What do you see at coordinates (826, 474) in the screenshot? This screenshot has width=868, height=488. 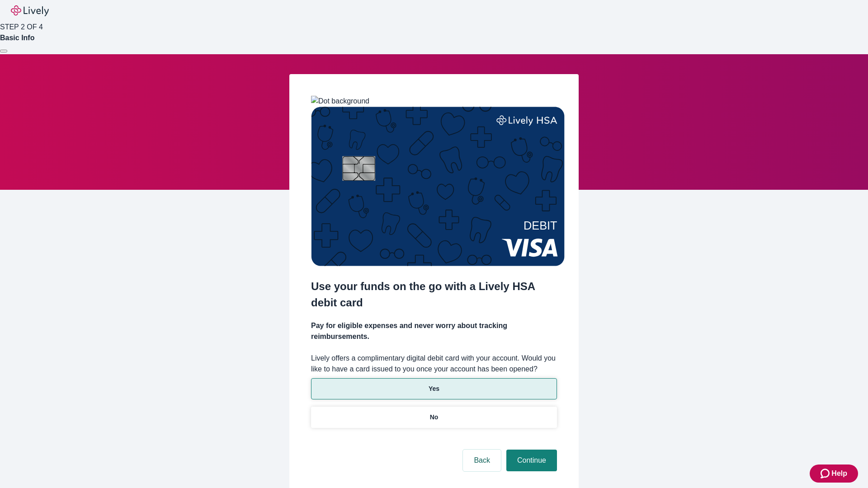 I see `svg: Zendesk support icon` at bounding box center [826, 474].